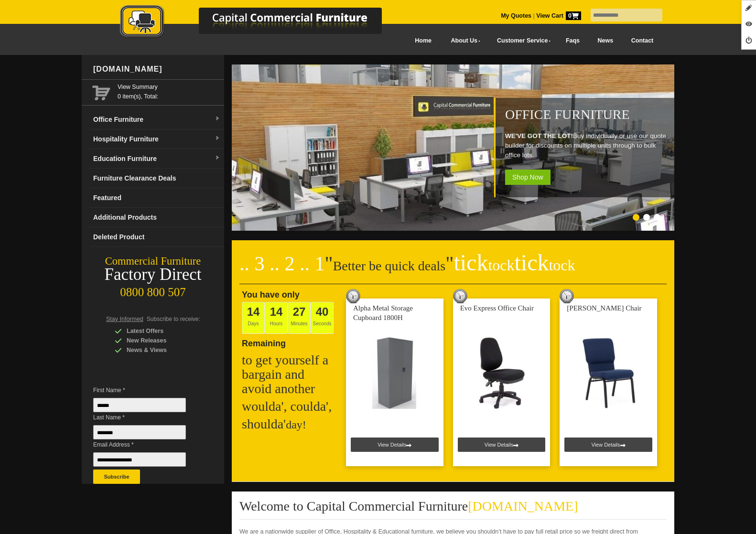 This screenshot has height=534, width=756. Describe the element at coordinates (605, 40) in the screenshot. I see `a: News` at that location.